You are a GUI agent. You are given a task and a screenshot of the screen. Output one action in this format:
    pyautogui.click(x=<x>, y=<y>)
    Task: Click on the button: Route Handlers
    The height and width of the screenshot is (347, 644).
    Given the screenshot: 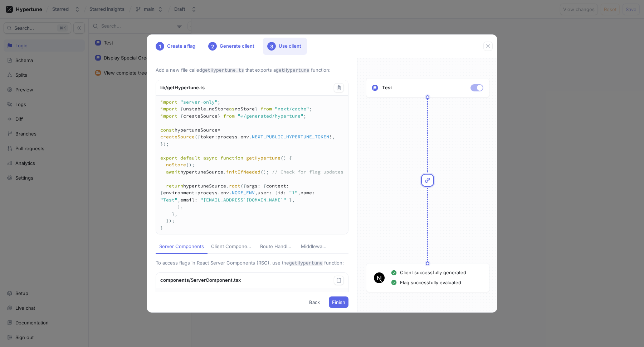 What is the action you would take?
    pyautogui.click(x=277, y=247)
    